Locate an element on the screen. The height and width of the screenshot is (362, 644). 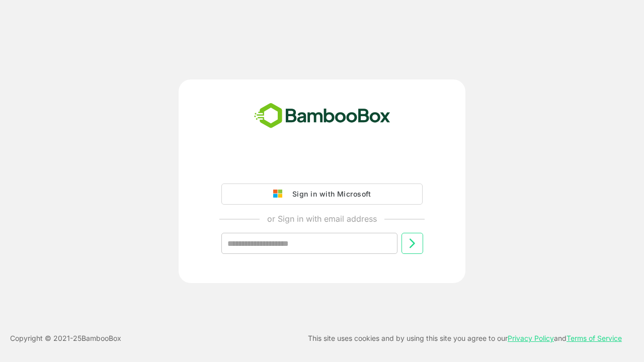
div: Sign in with Microsoft is located at coordinates (329, 194).